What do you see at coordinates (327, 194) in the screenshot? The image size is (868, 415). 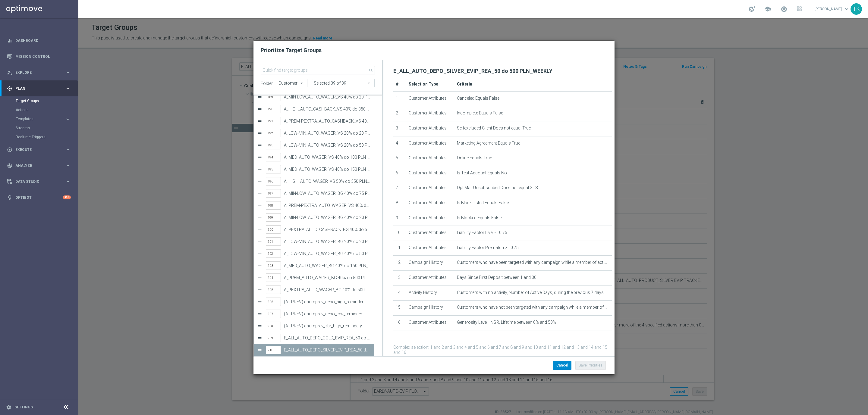 I see `label: A_MIN-LOW_AUTO_WAGER_BG 40% do 75 PLN_14d` at bounding box center [327, 194].